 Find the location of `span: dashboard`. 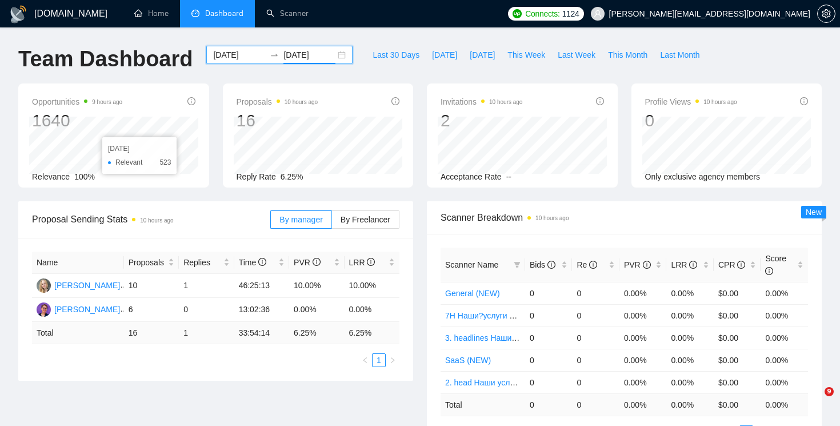

span: dashboard is located at coordinates (195, 13).